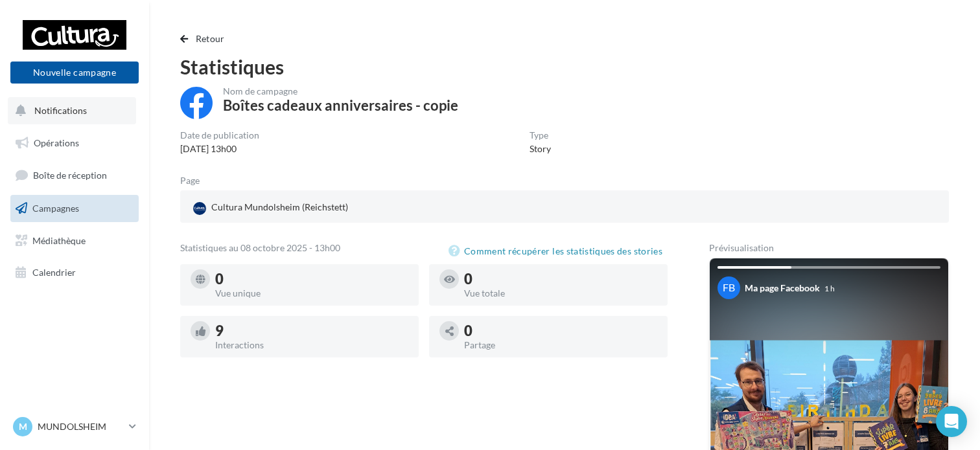 The height and width of the screenshot is (450, 980). I want to click on span: Campagnes, so click(56, 208).